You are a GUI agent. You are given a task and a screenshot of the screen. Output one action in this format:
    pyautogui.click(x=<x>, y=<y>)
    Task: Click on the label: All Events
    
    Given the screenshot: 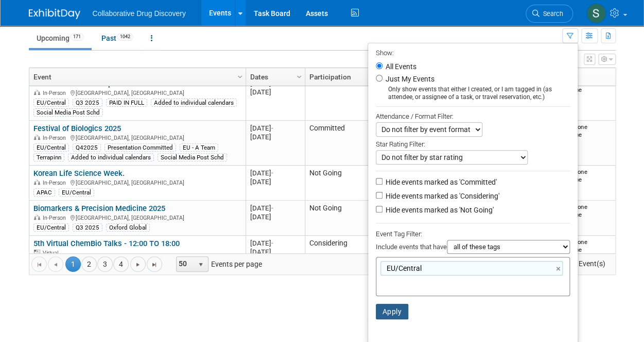 What is the action you would take?
    pyautogui.click(x=400, y=66)
    